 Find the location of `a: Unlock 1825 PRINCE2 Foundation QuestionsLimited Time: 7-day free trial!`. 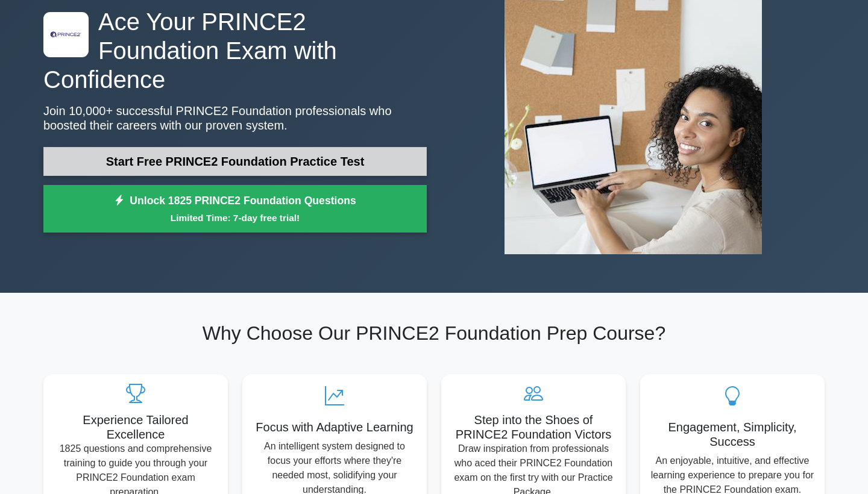

a: Unlock 1825 PRINCE2 Foundation QuestionsLimited Time: 7-day free trial! is located at coordinates (235, 209).